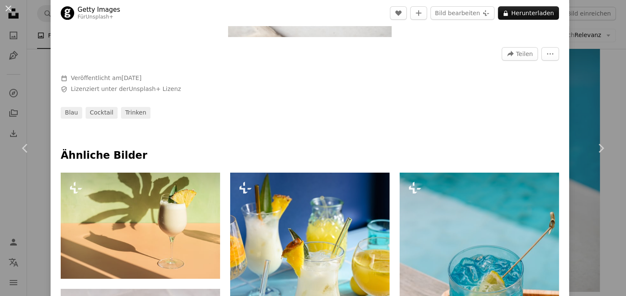 This screenshot has width=626, height=296. Describe the element at coordinates (67, 13) in the screenshot. I see `a: Zum Profil von Getty Images` at that location.